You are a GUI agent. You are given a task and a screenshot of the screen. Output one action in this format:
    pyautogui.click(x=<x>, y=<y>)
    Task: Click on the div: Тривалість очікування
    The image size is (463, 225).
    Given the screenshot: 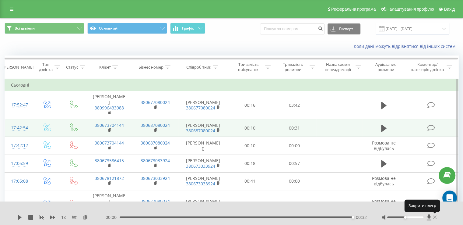 What is the action you would take?
    pyautogui.click(x=249, y=67)
    